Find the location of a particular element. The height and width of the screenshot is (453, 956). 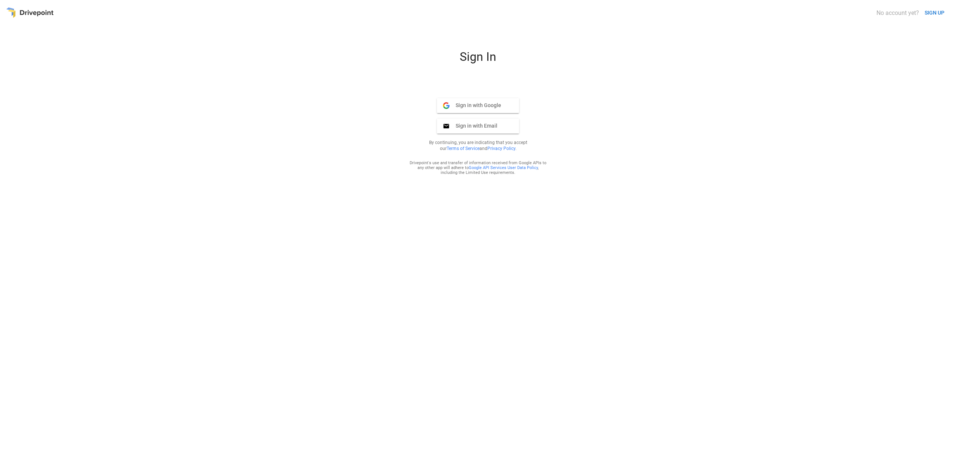

button: Sign in with Email is located at coordinates (478, 126).